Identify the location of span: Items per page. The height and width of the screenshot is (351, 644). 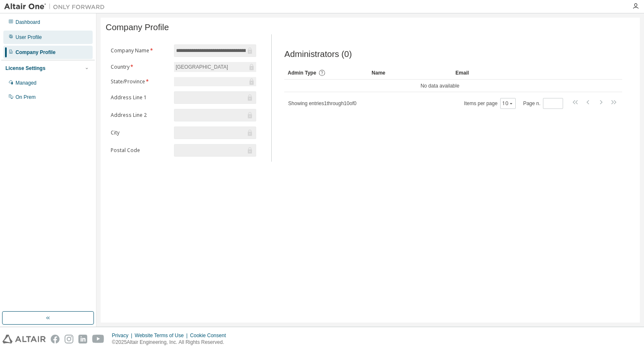
(490, 103).